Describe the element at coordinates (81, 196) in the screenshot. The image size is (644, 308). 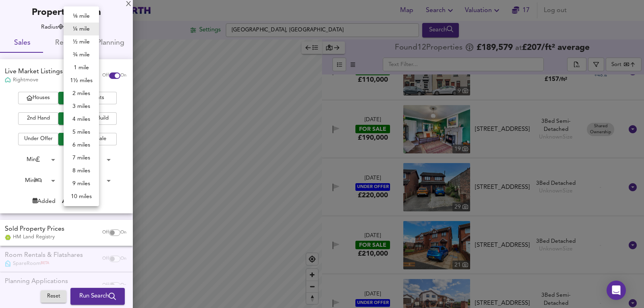
I see `li: 10 miles` at that location.